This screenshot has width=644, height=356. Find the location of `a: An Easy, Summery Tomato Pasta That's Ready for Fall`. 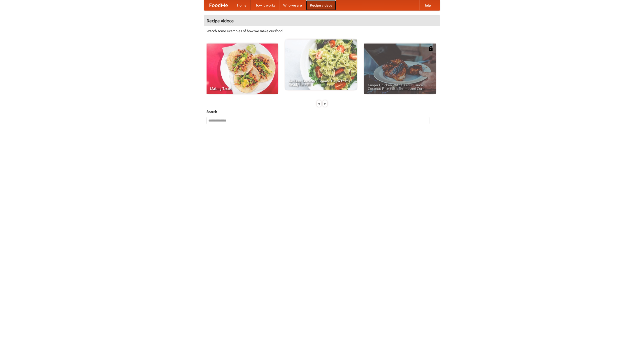

a: An Easy, Summery Tomato Pasta That's Ready for Fall is located at coordinates (321, 65).